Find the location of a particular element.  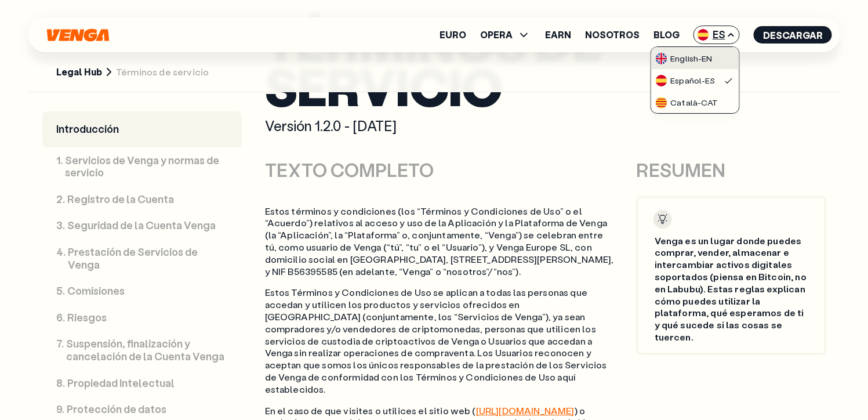

a: Introducción is located at coordinates (142, 129).